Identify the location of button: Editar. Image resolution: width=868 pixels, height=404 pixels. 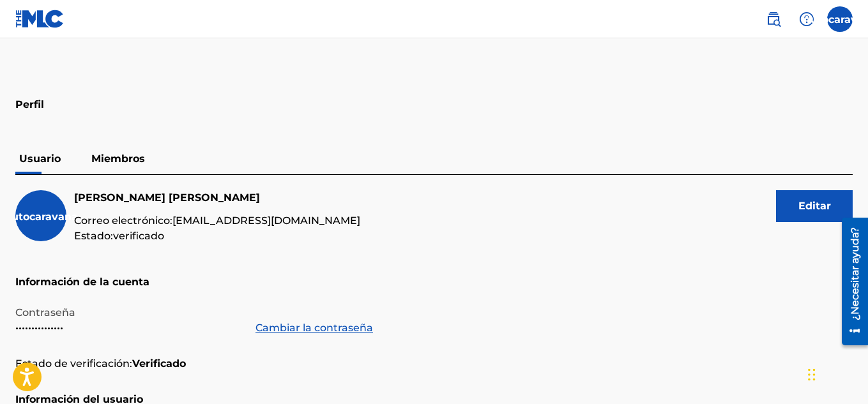
(814, 206).